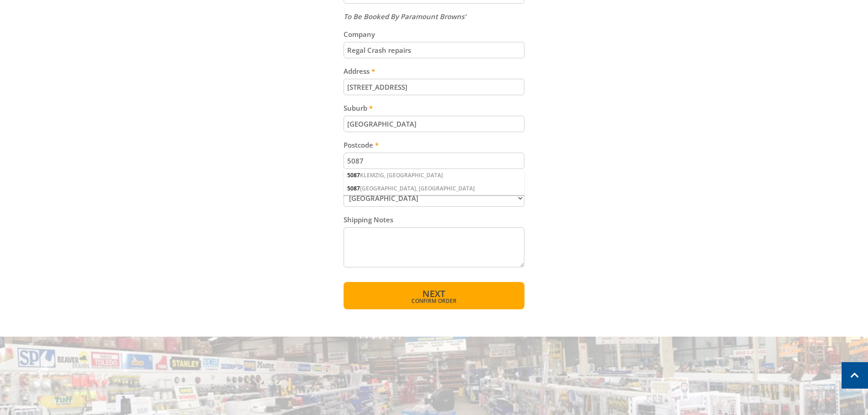 The image size is (868, 415). What do you see at coordinates (434, 219) in the screenshot?
I see `label: Shipping Notes` at bounding box center [434, 219].